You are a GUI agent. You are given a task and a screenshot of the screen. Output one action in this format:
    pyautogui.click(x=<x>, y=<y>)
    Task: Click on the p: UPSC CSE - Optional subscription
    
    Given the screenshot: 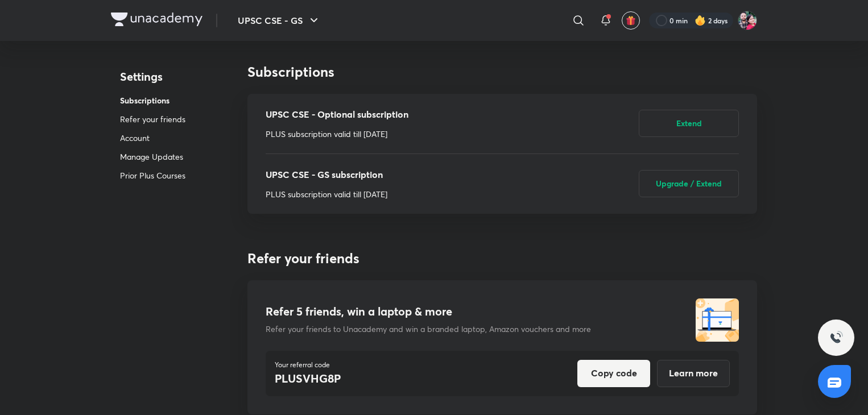 What is the action you would take?
    pyautogui.click(x=336, y=114)
    